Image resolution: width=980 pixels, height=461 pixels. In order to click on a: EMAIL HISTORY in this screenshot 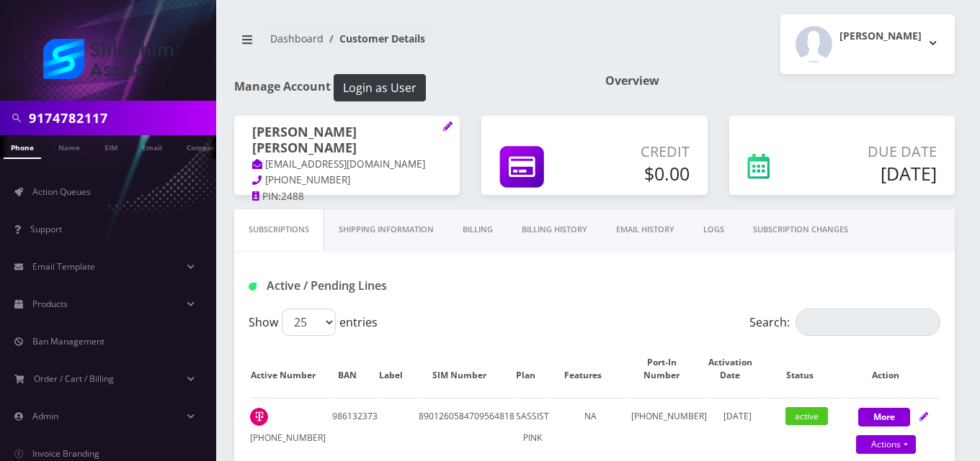, I will do `click(644, 230)`.